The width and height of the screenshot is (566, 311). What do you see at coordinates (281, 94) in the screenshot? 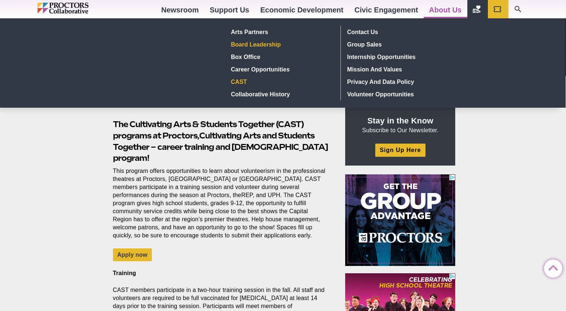
I see `a: Collaborative History` at bounding box center [281, 94].